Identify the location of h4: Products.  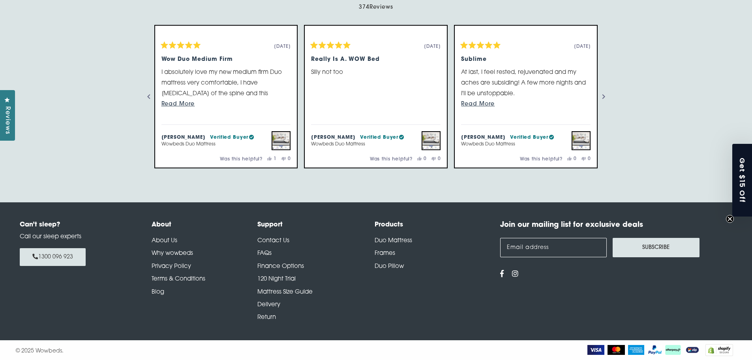
(433, 225).